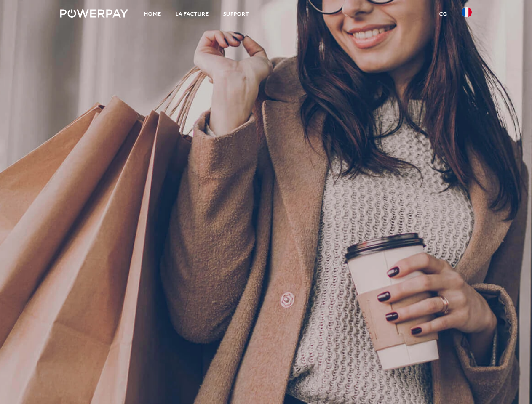  Describe the element at coordinates (192, 14) in the screenshot. I see `a: LA FACTURE` at that location.